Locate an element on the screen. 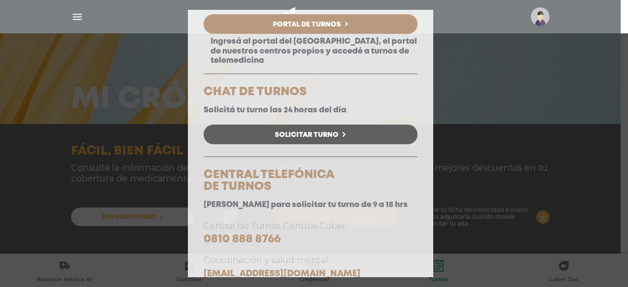  p: Central de Turnos Centros Cober is located at coordinates (311, 233).